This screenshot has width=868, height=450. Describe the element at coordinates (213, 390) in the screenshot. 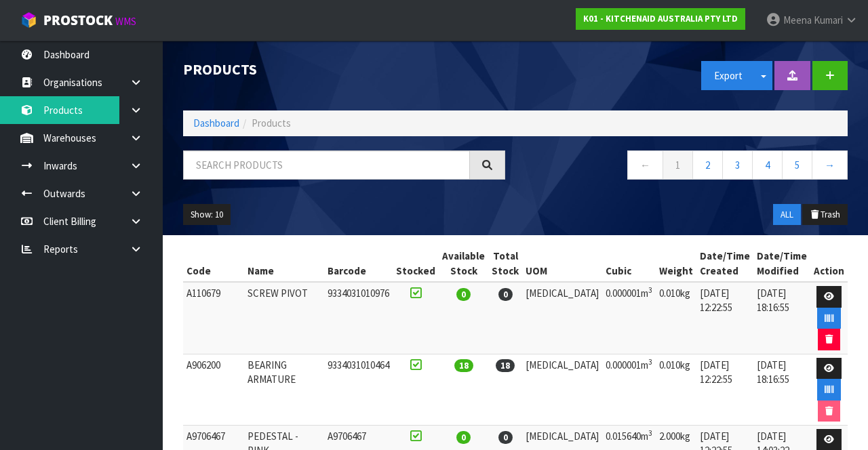

I see `td: A906200` at that location.